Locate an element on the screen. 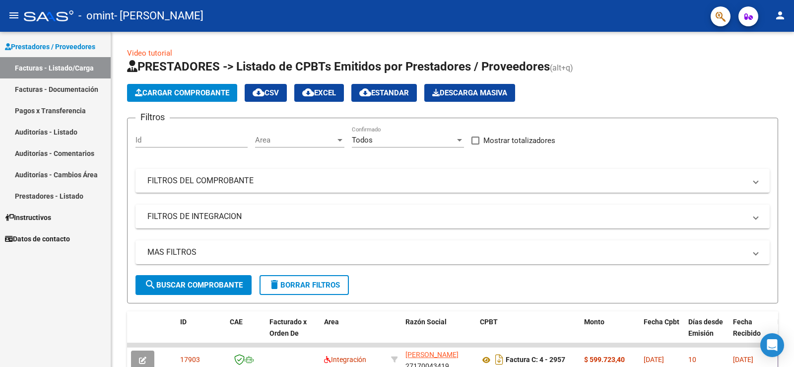 This screenshot has height=367, width=794. a: Video tutorial is located at coordinates (149, 53).